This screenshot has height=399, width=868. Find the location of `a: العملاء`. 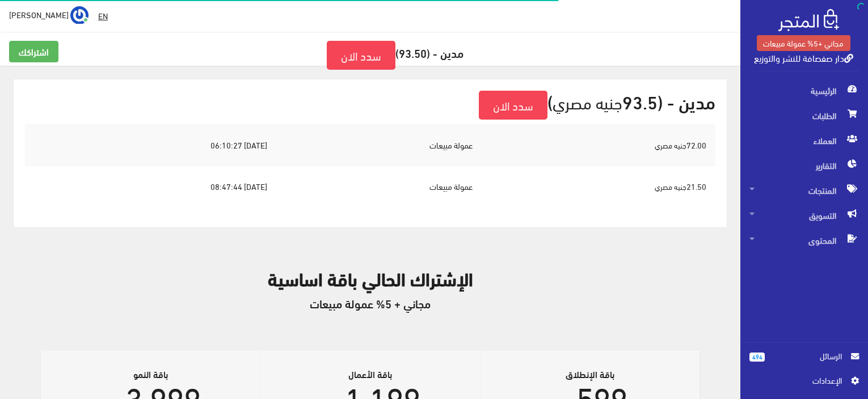

a: العملاء is located at coordinates (804, 141).